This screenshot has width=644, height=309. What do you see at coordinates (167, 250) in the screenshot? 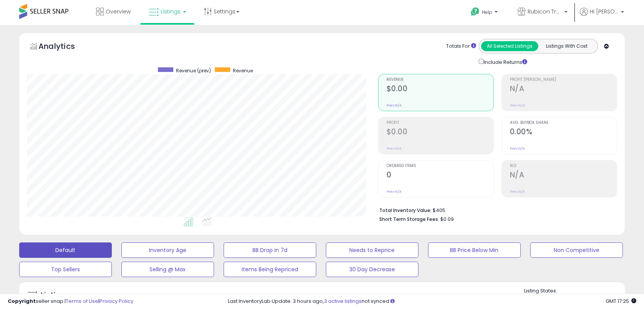
I see `button: Inventory Age` at bounding box center [167, 250].